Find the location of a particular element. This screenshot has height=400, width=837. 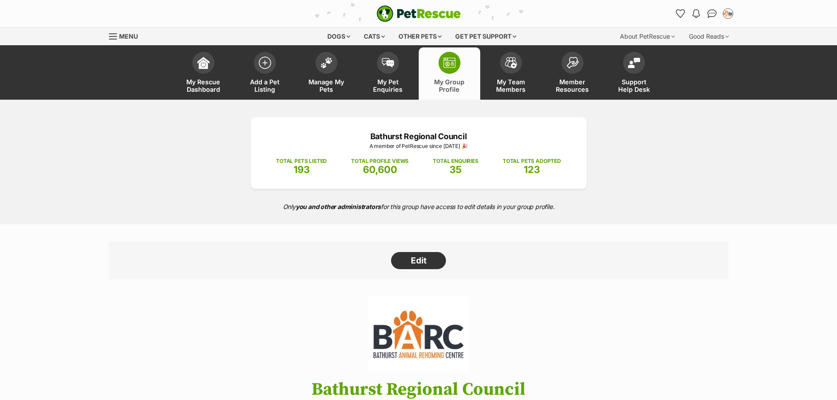

span: 193 is located at coordinates (301, 170).